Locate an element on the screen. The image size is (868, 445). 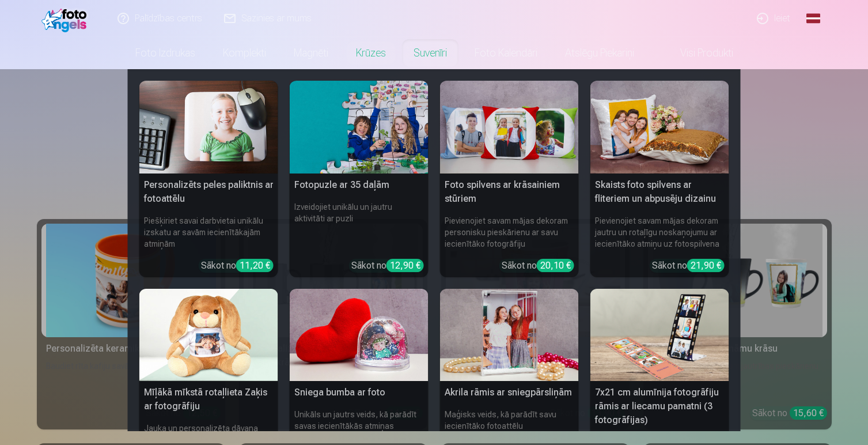
h5: Personalizēts peles paliktnis ar fotoattēlu is located at coordinates (209, 192).